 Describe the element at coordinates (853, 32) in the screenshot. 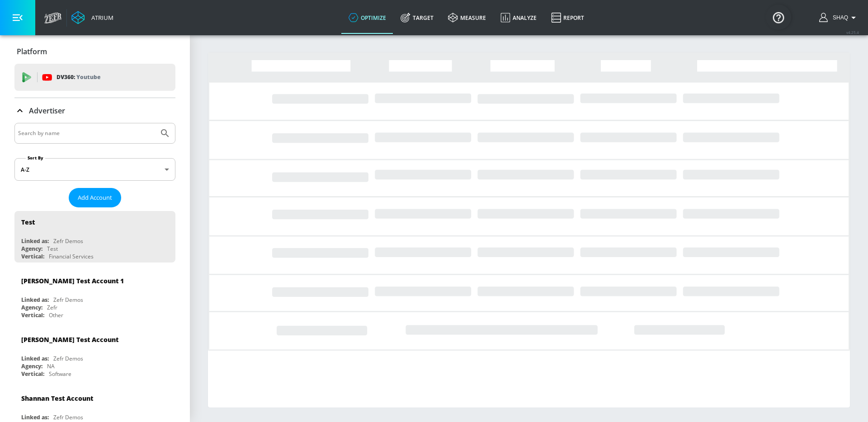

I see `span: v 4.25.4` at that location.